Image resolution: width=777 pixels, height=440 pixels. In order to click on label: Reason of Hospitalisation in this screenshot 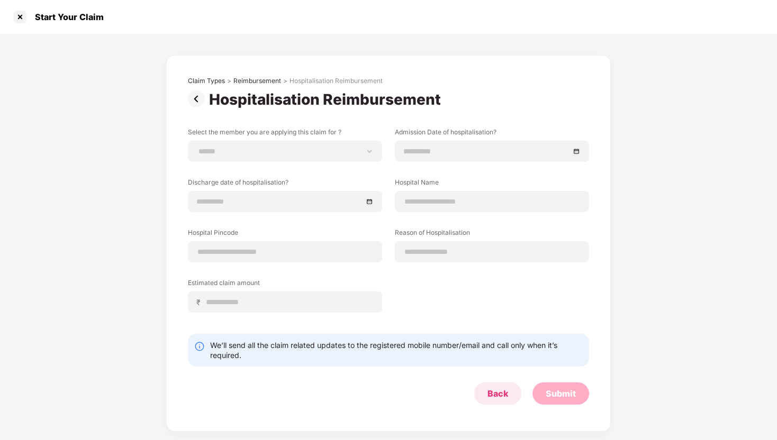, I will do `click(491, 234)`.